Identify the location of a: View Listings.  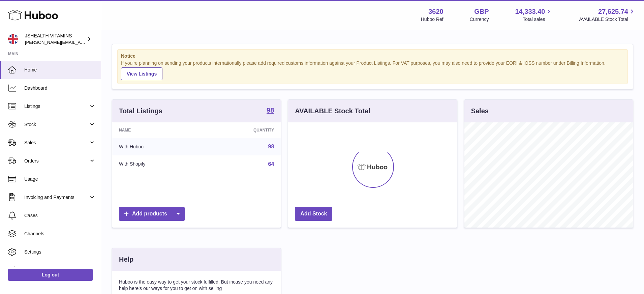
(141, 74).